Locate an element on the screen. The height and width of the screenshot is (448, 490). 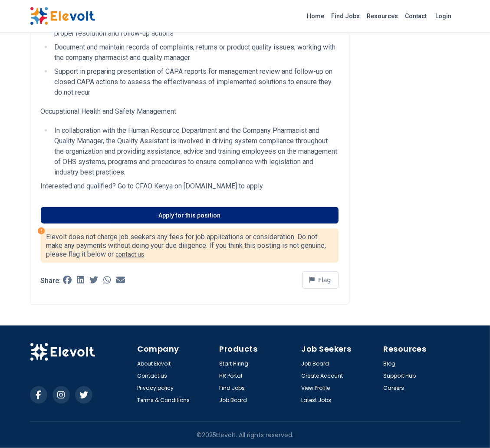
a: contact us is located at coordinates (130, 254).